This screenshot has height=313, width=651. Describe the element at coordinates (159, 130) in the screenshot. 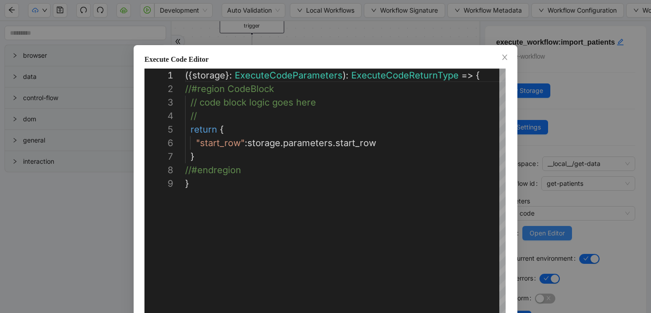

I see `div: 5` at that location.